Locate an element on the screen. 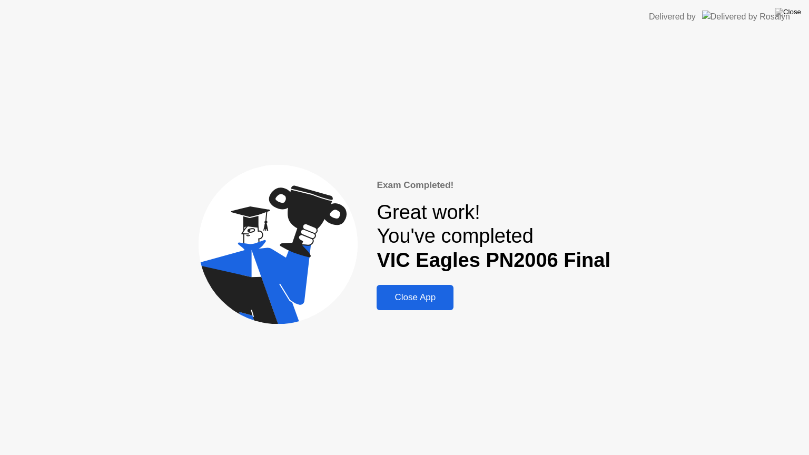 This screenshot has width=809, height=455. div: Close App is located at coordinates (415, 298).